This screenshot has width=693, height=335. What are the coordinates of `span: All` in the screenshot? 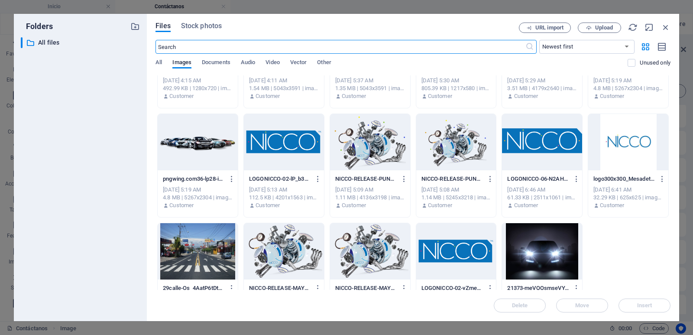 It's located at (159, 63).